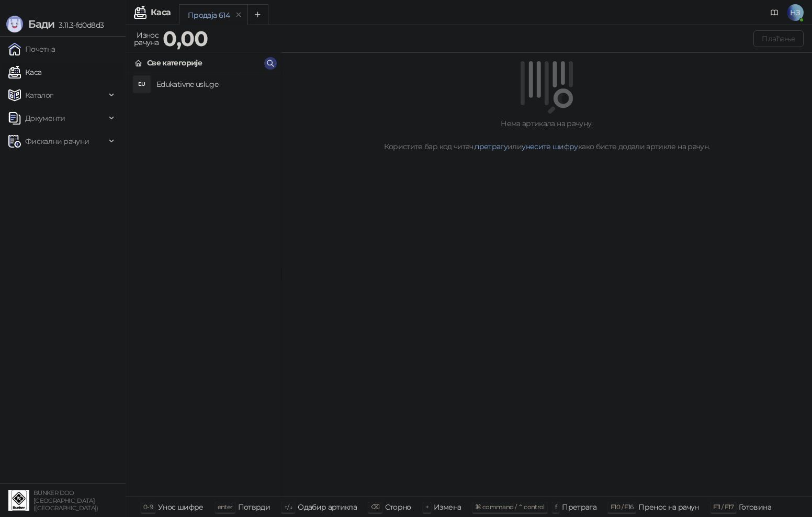  I want to click on div: Каса, so click(161, 12).